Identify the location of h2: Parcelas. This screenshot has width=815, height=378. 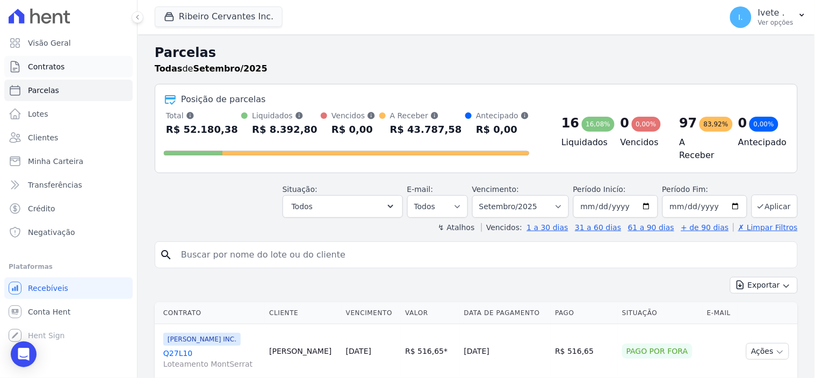
(476, 53).